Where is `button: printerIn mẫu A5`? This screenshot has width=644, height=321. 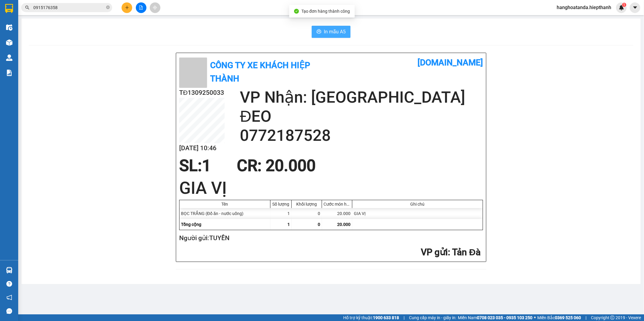 button: printerIn mẫu A5 is located at coordinates (331, 32).